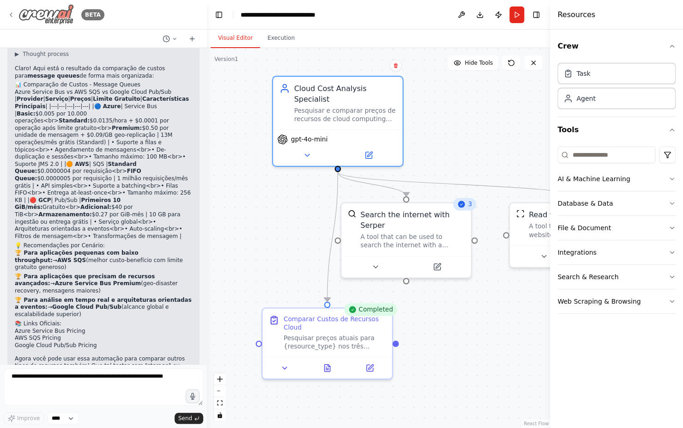 This screenshot has height=428, width=683. I want to click on span: 3, so click(470, 204).